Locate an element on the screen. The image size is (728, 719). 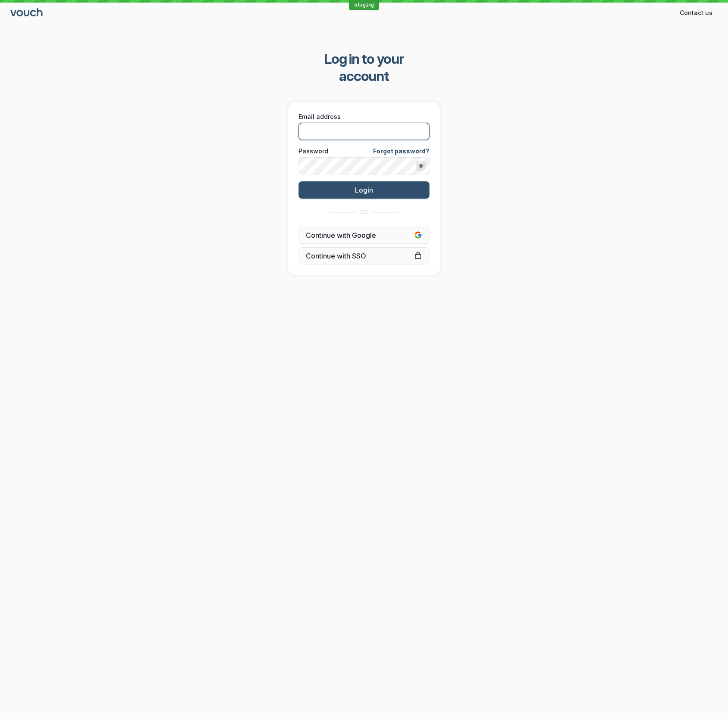
span: Password is located at coordinates (313, 151).